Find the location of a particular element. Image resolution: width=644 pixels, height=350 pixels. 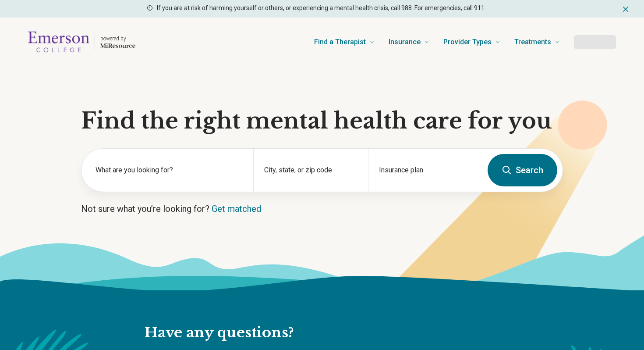

span: Treatments is located at coordinates (533, 42).